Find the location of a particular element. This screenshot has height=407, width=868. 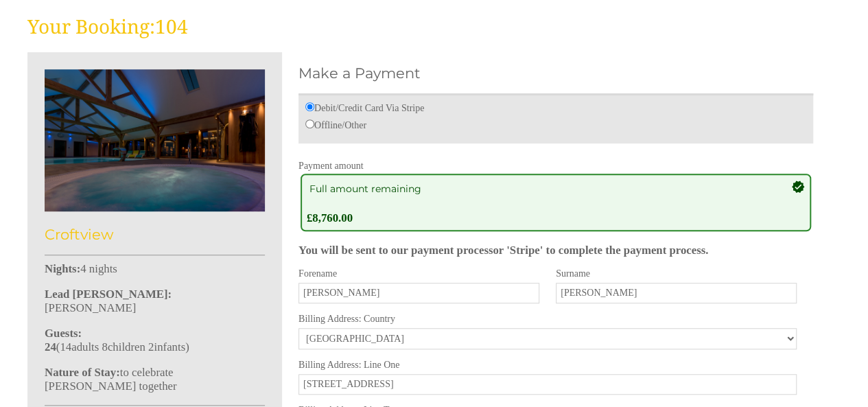

button: Full amount remaining £8,760.00 is located at coordinates (556, 203).